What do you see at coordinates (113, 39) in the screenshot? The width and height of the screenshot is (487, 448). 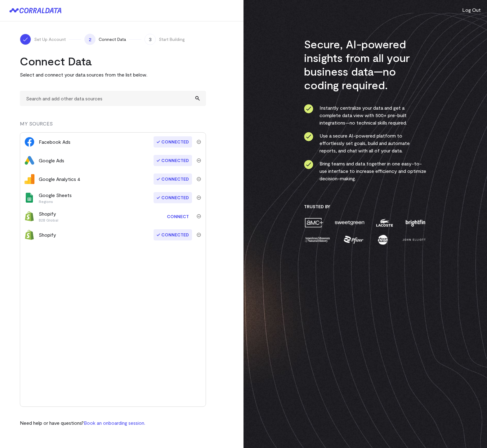 I see `span: Connect Data` at bounding box center [113, 39].